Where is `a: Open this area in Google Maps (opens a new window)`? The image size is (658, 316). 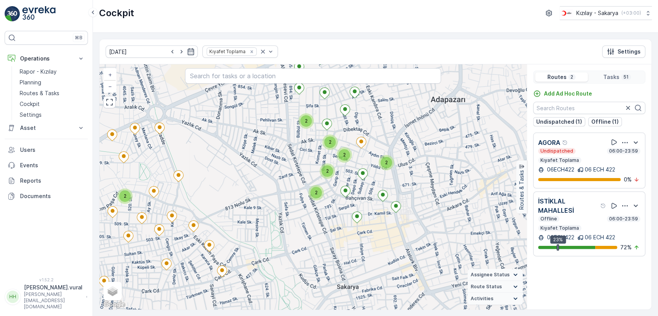
a: Open this area in Google Maps (opens a new window) is located at coordinates (114, 304).